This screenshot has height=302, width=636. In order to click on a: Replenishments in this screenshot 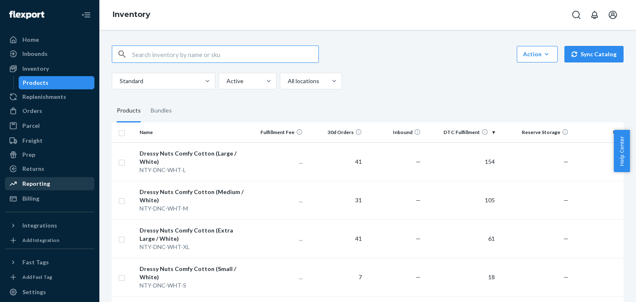, I will do `click(50, 97)`.